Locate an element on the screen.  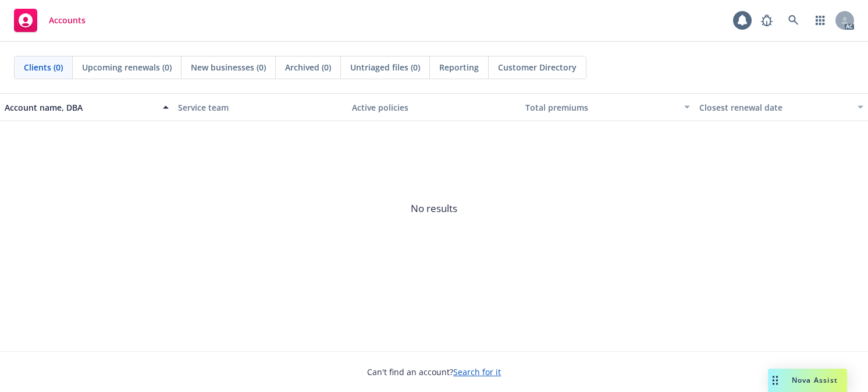
button: Active policies is located at coordinates (434, 107).